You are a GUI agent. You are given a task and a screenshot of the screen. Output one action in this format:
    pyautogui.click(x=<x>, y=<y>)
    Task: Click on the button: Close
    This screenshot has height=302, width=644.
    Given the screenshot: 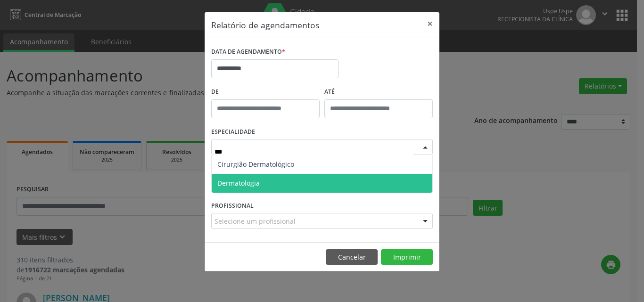 What is the action you would take?
    pyautogui.click(x=430, y=24)
    